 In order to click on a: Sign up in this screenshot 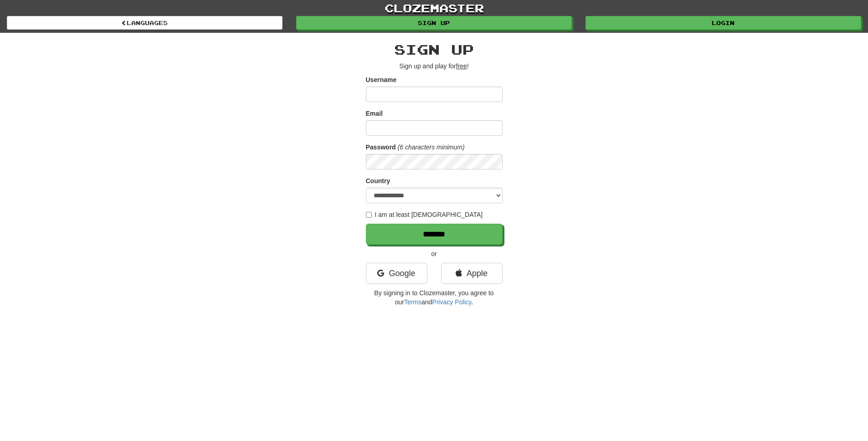, I will do `click(433, 23)`.